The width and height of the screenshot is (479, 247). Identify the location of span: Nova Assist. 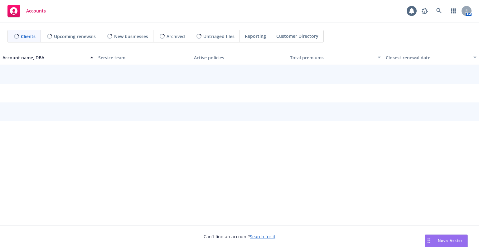
(450, 240).